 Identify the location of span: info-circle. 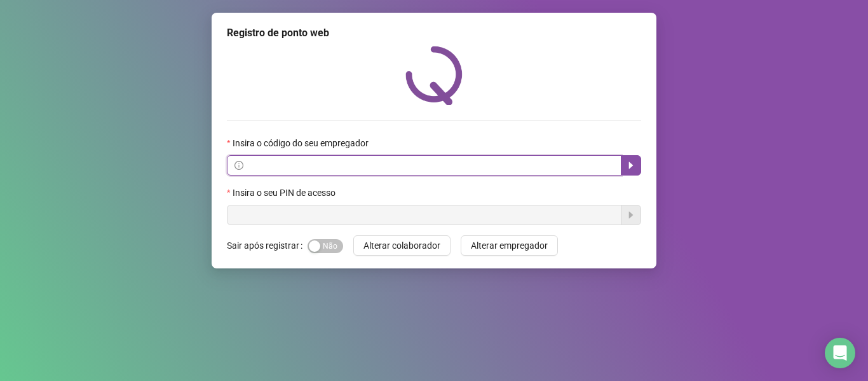
(239, 165).